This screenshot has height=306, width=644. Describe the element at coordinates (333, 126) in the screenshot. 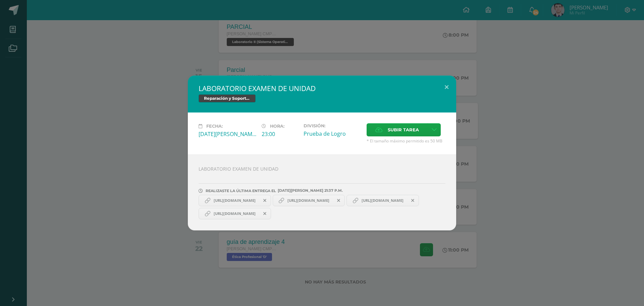

I see `label: División:` at that location.